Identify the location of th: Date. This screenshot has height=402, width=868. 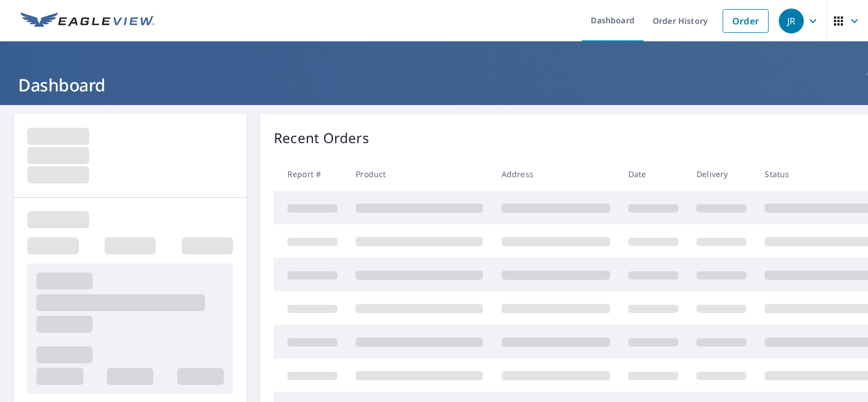
(653, 174).